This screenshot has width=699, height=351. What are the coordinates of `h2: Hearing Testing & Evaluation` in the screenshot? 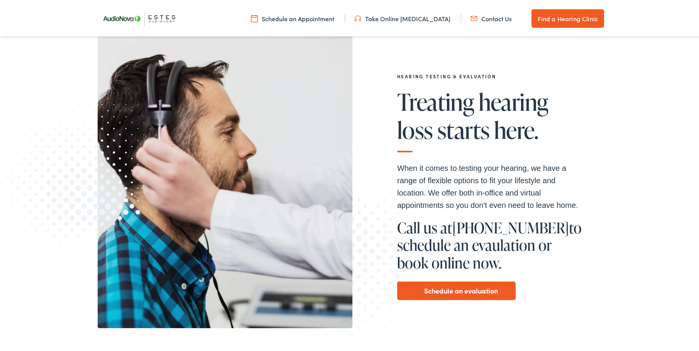 It's located at (490, 75).